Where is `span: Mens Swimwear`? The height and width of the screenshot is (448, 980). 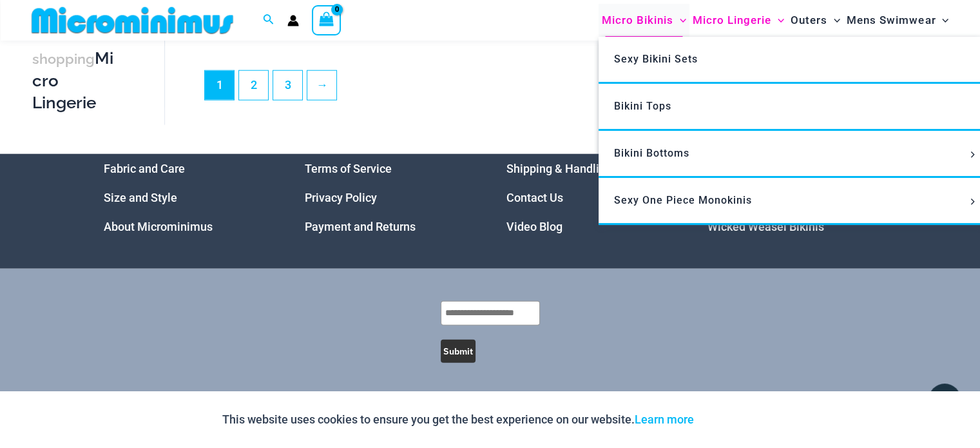
span: Mens Swimwear is located at coordinates (892, 20).